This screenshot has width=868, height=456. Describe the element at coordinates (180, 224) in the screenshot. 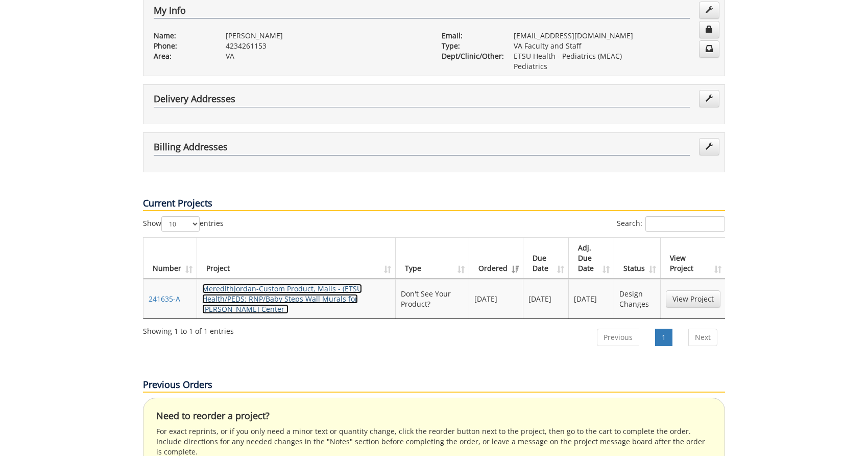

I see `select: Showentries` at that location.